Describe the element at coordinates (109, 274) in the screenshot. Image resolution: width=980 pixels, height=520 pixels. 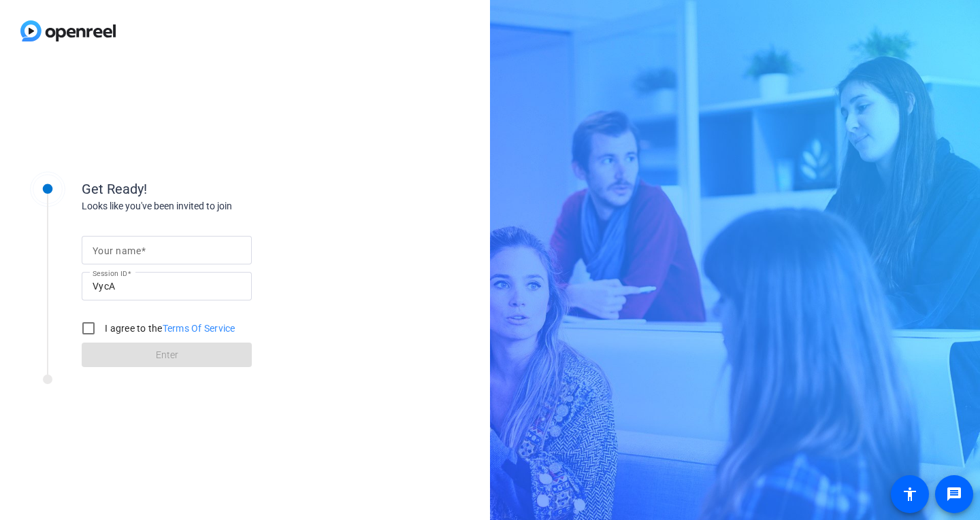
I see `mat-label: Session ID` at that location.